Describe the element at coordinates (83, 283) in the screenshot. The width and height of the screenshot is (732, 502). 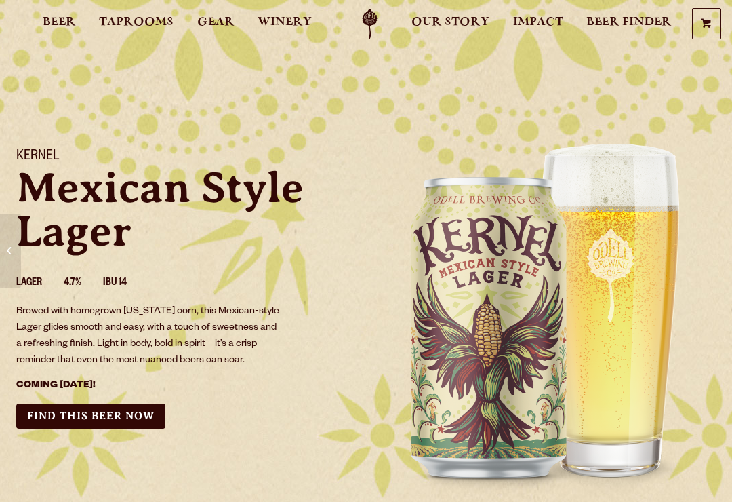
I see `li: 4.7%` at that location.